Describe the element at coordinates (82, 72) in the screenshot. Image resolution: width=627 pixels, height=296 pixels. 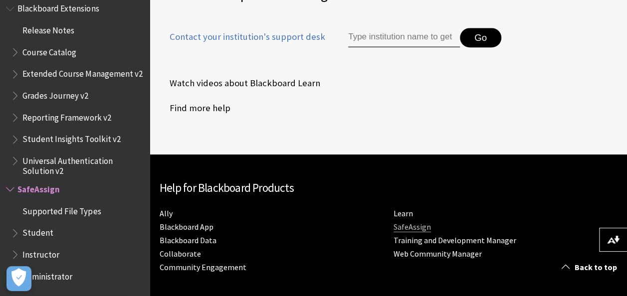
I see `span: Extended Course Management v2` at that location.